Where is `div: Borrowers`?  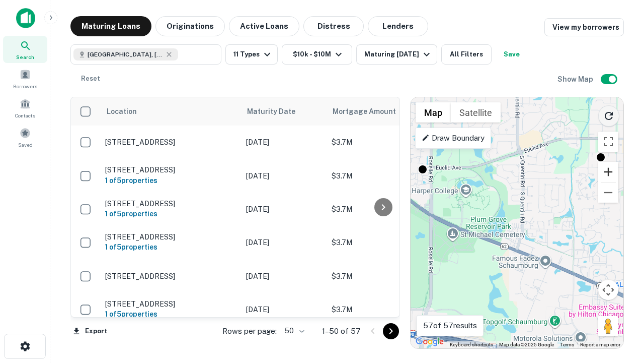
div: Borrowers is located at coordinates (26, 79).